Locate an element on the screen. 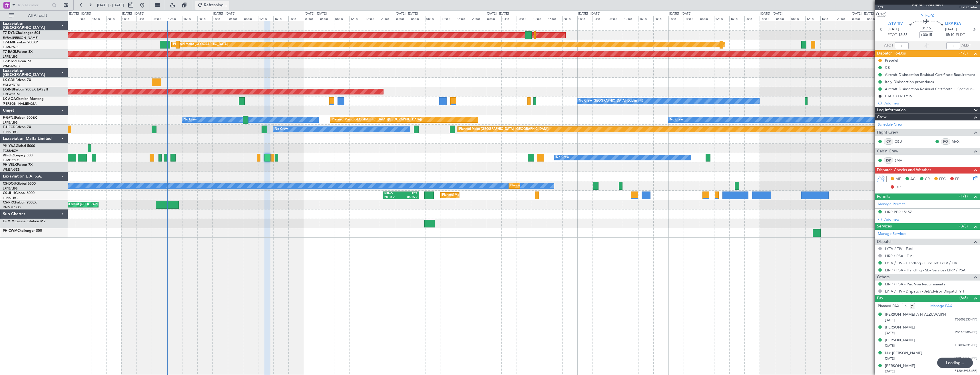 The image size is (980, 375). span: Refreshing... is located at coordinates (216, 5).